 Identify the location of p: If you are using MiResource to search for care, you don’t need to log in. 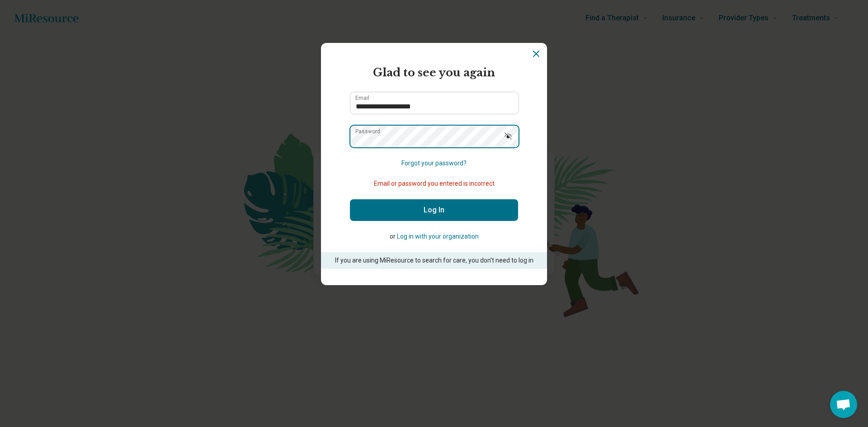
(434, 260).